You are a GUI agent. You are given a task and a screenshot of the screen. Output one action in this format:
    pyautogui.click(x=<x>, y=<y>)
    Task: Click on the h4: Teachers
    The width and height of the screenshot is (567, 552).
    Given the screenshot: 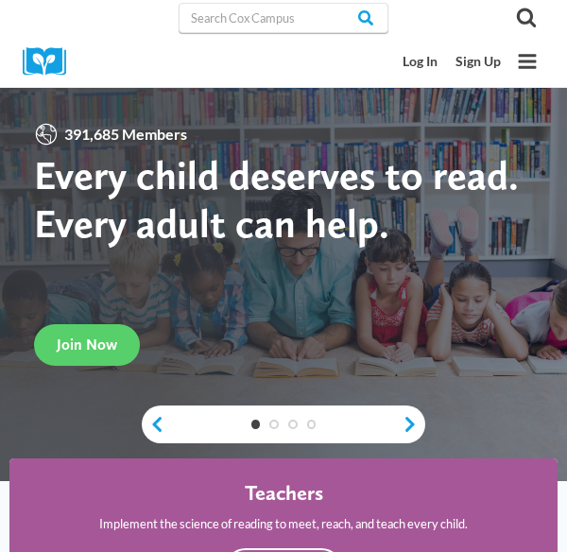 What is the action you would take?
    pyautogui.click(x=283, y=493)
    